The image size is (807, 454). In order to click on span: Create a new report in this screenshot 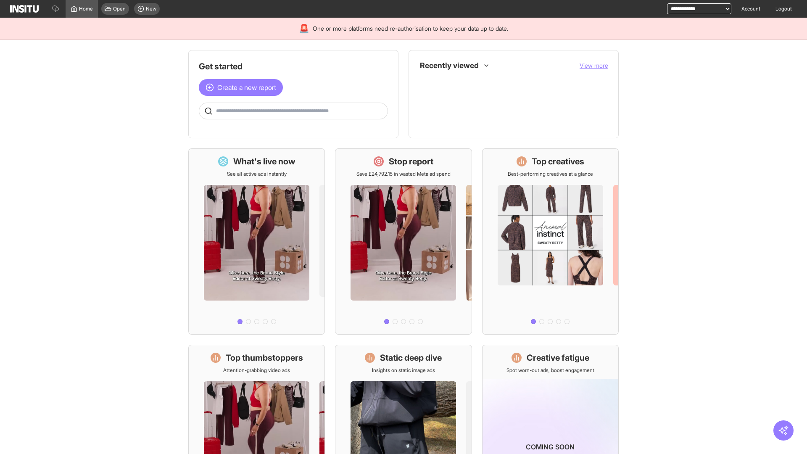, I will do `click(247, 87)`.